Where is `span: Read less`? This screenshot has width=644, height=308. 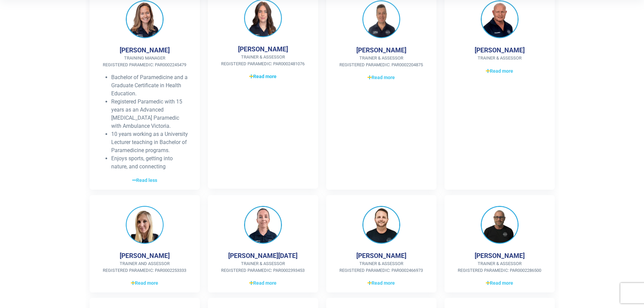
span: Read less is located at coordinates (145, 180).